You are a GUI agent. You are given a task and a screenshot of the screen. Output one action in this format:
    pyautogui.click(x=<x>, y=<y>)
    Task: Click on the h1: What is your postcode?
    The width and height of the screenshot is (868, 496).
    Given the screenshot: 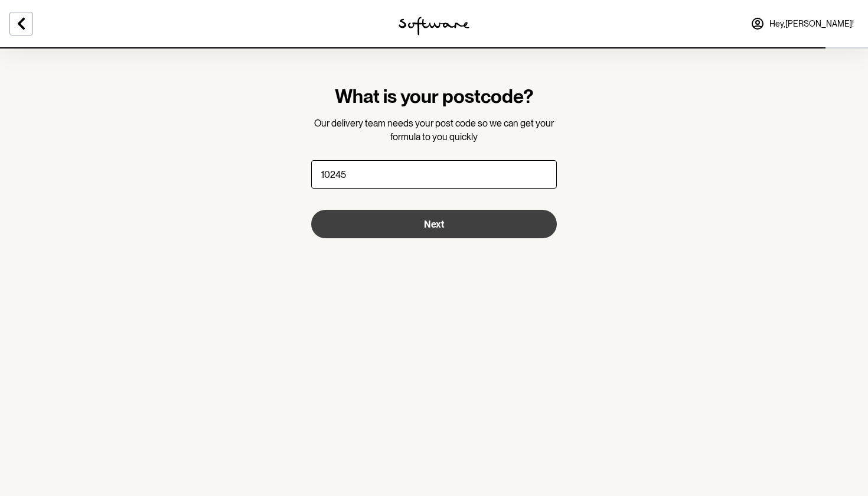 What is the action you would take?
    pyautogui.click(x=434, y=96)
    